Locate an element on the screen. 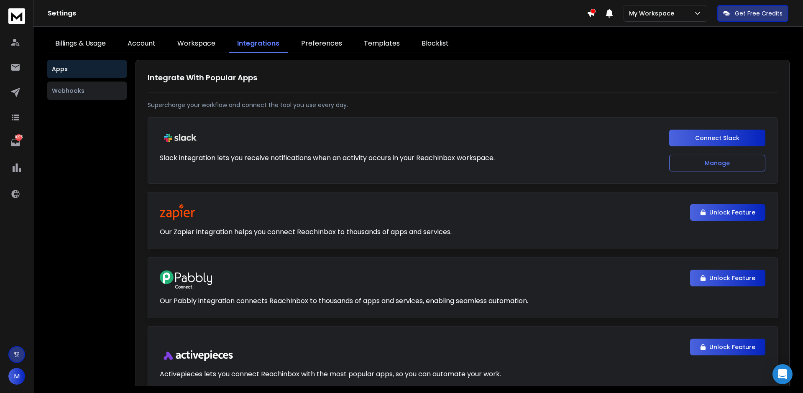 This screenshot has width=803, height=393. a: Billings & Usage is located at coordinates (80, 44).